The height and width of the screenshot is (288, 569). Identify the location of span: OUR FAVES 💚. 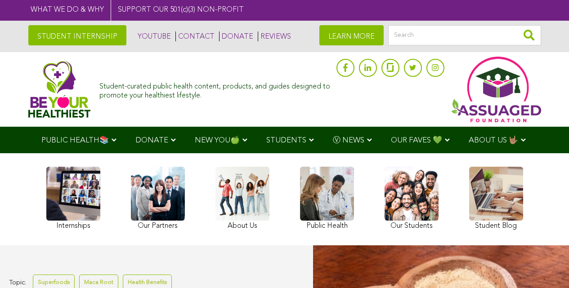
(416, 140).